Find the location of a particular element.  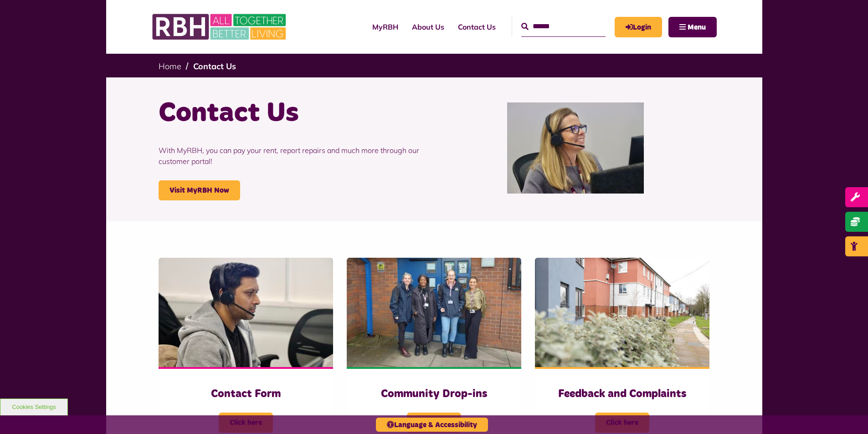

img: Contact Centre February 2024 (1) is located at coordinates (575, 148).